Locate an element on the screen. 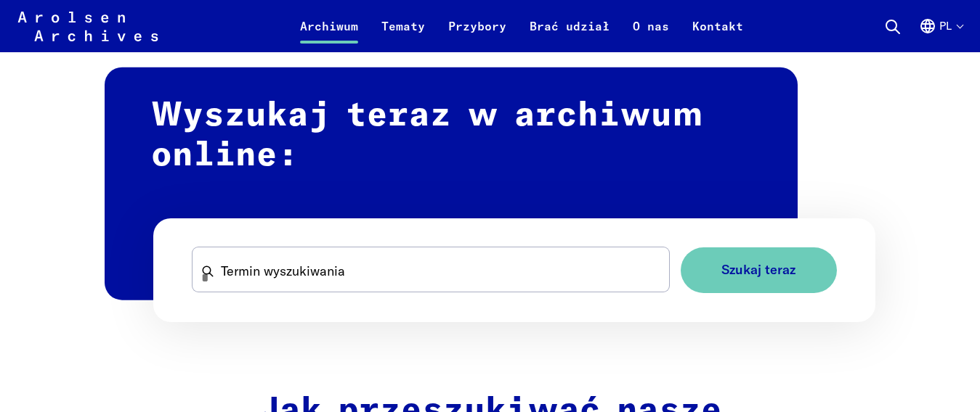 The height and width of the screenshot is (412, 980). font: O nas is located at coordinates (651, 26).